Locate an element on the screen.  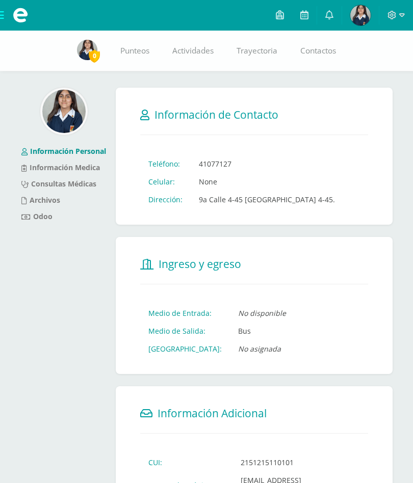
img: 98893bd6876c316b1bd2e32a14b67e65.png is located at coordinates (64, 111).